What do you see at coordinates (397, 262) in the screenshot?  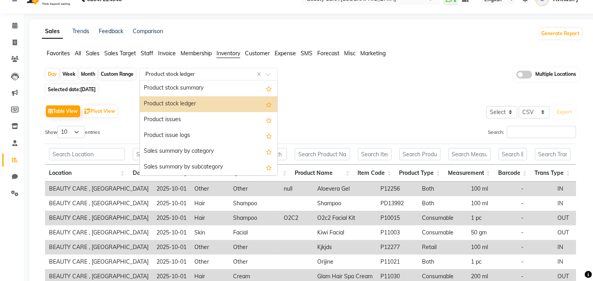 I see `td: P11021` at bounding box center [397, 262].